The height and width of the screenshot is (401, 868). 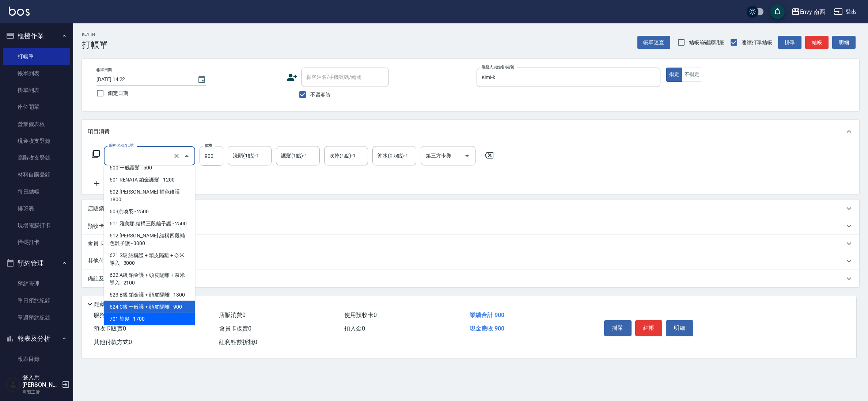 What do you see at coordinates (37, 124) in the screenshot?
I see `a: 營業儀表板` at bounding box center [37, 124].